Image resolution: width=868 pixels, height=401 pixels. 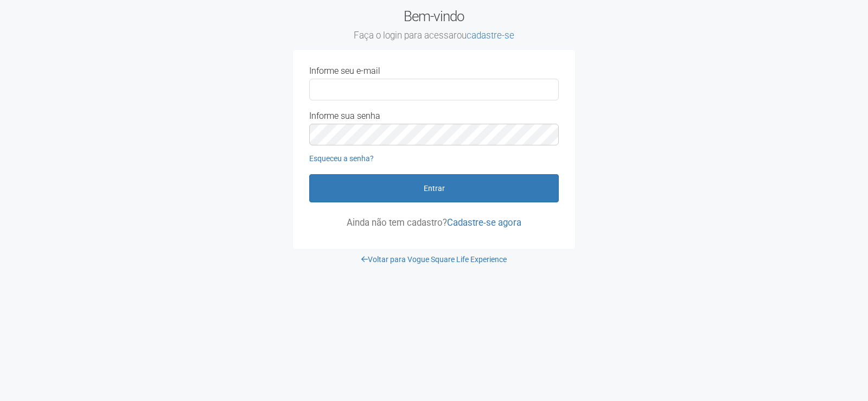 What do you see at coordinates (345, 71) in the screenshot?
I see `label: Informe seu e-mail` at bounding box center [345, 71].